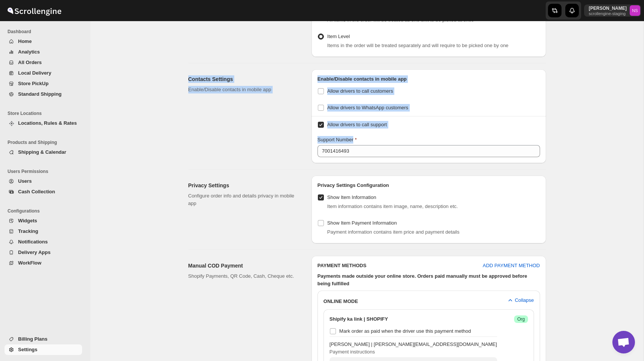 This screenshot has width=644, height=361. What do you see at coordinates (244, 266) in the screenshot?
I see `h2: Manual COD Payment` at bounding box center [244, 266].